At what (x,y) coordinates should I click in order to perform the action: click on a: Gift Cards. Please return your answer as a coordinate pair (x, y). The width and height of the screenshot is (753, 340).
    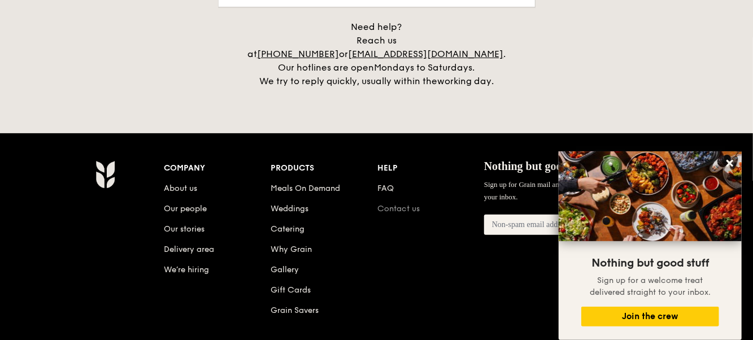
    Looking at the image, I should click on (290, 290).